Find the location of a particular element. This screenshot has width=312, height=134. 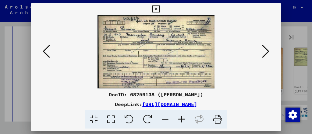

div: Change consent is located at coordinates (293, 115).